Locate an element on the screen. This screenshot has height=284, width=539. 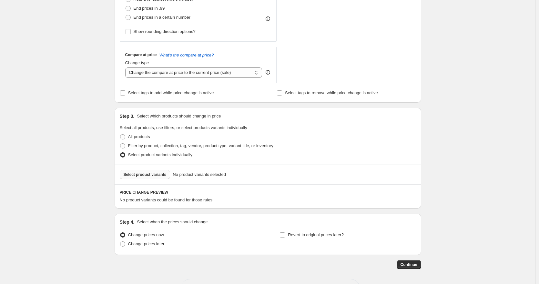
i: What's the compare at price? is located at coordinates (187, 55).